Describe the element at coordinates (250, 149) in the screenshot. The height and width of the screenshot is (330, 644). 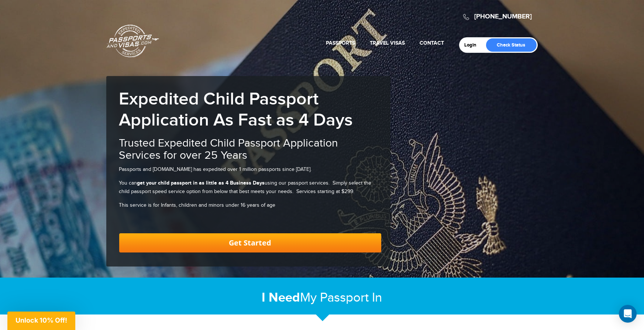
I see `h2: Trusted Expedited Child Passport Application Services for over 25 Years` at that location.